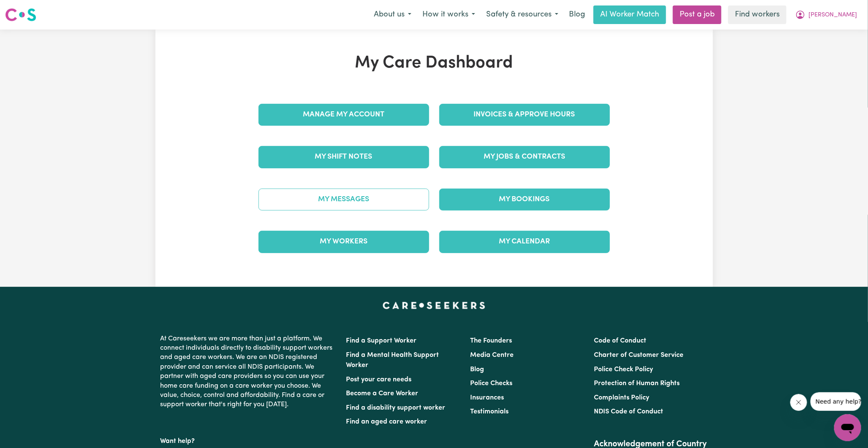 The height and width of the screenshot is (448, 868). What do you see at coordinates (387, 422) in the screenshot?
I see `a: Find an aged care worker` at bounding box center [387, 422].